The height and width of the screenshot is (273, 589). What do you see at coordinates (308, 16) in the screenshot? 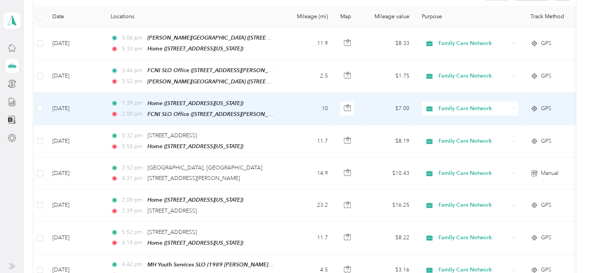
I see `th: Mileage (mi)` at bounding box center [308, 16].